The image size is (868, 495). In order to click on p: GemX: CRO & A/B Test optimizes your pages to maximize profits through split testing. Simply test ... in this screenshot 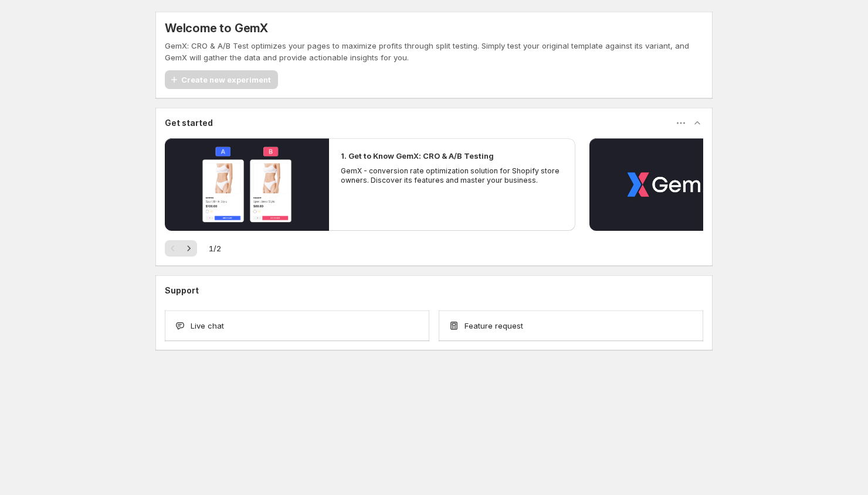, I will do `click(434, 52)`.